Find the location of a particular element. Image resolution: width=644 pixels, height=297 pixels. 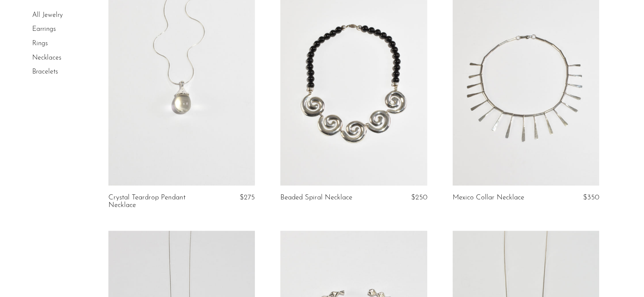

a: Earrings is located at coordinates (44, 30).